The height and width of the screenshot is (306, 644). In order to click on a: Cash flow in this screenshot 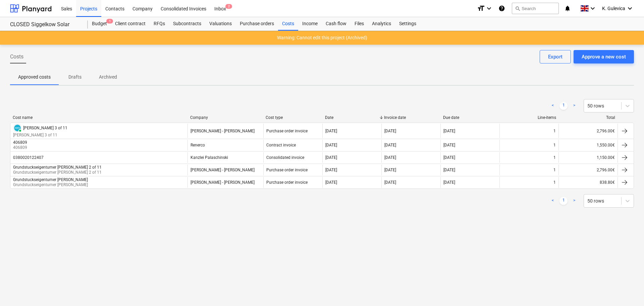, I will do `click(336, 24)`.